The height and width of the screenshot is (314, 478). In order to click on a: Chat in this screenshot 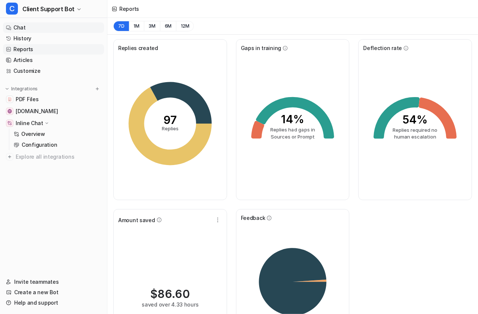, I will do `click(53, 28)`.